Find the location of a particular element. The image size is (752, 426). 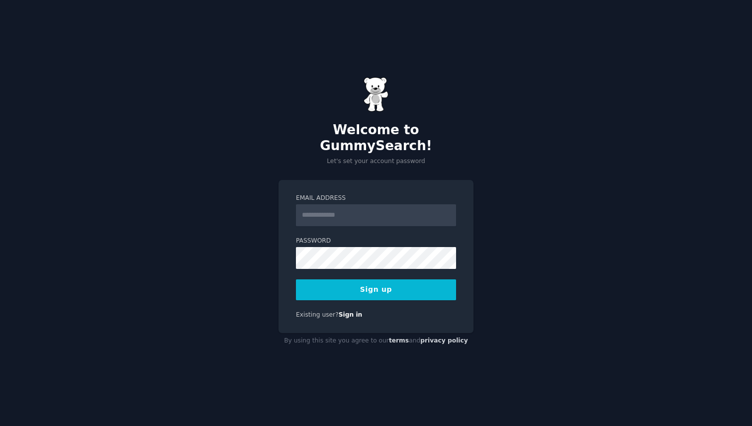

a: Sign in is located at coordinates (351, 315).